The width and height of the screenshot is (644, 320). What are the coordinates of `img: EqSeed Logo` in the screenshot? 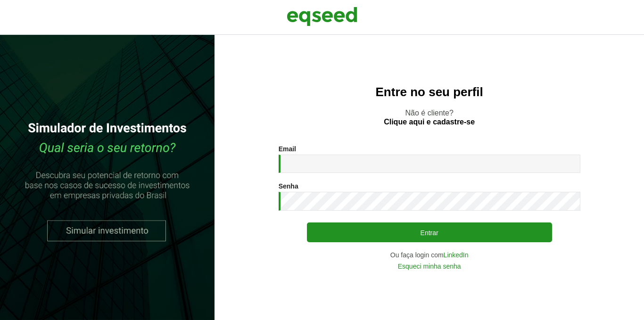 It's located at (322, 16).